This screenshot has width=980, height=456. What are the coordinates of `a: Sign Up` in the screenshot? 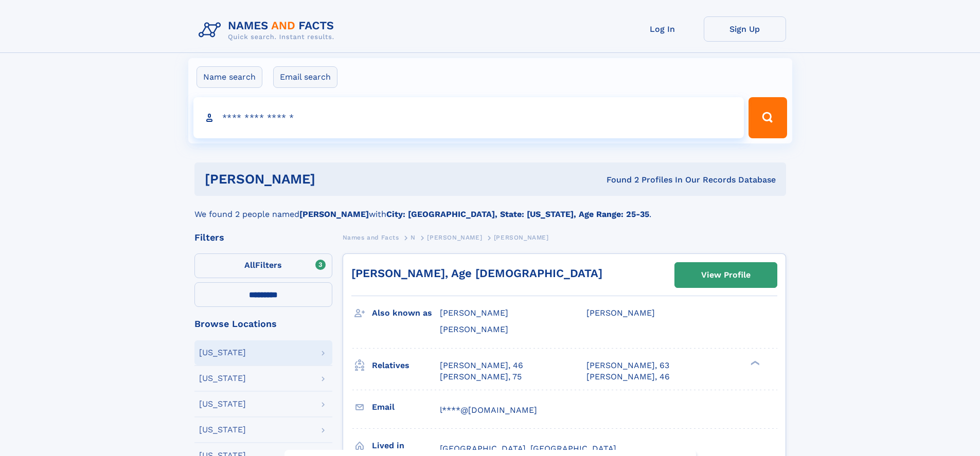 It's located at (745, 29).